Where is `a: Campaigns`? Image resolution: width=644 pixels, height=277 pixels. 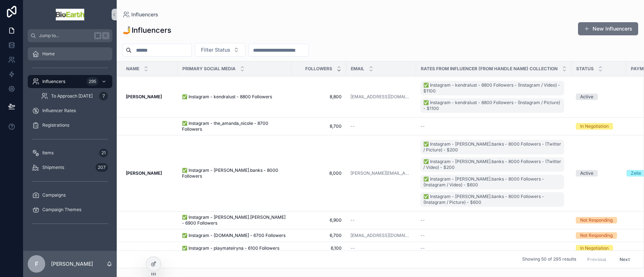 a: Campaigns is located at coordinates (70, 195).